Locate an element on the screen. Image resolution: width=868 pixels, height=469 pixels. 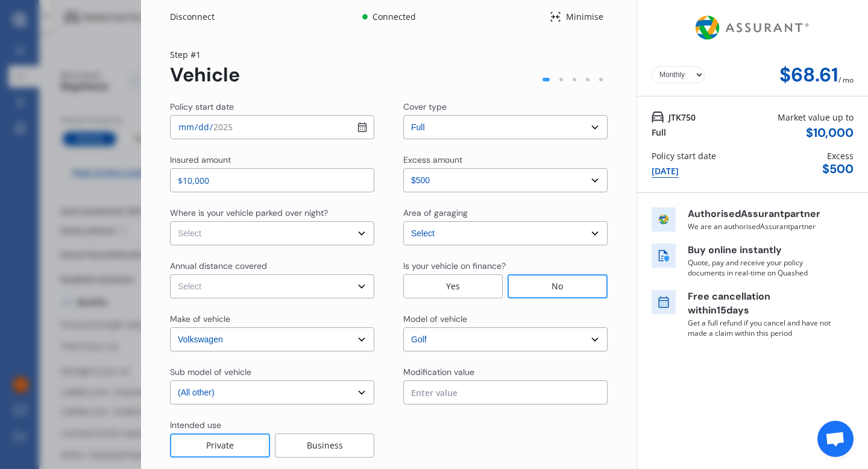
div: Step # 1 is located at coordinates (205, 54).